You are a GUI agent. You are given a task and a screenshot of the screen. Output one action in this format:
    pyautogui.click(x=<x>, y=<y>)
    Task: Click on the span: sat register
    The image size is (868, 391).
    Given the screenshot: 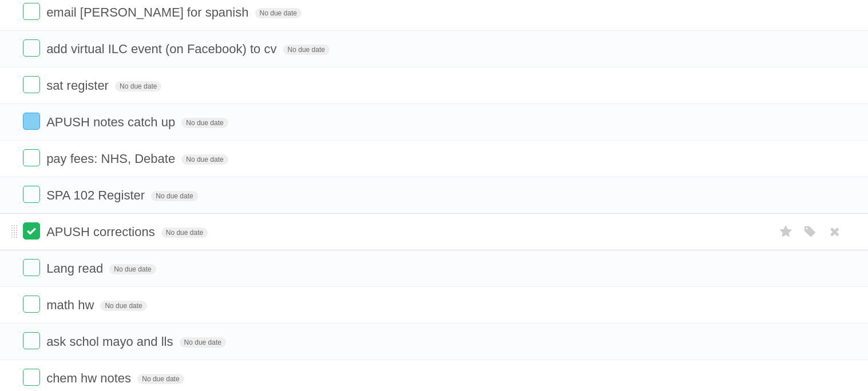 What is the action you would take?
    pyautogui.click(x=79, y=85)
    